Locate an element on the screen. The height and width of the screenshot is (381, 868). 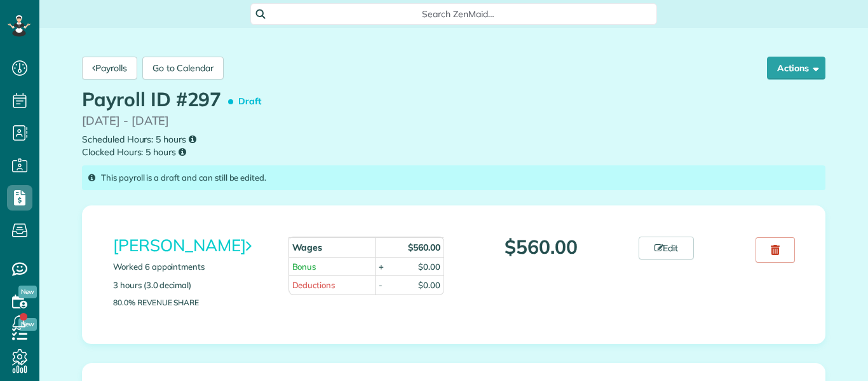
a: Go to Calendar is located at coordinates (183, 68).